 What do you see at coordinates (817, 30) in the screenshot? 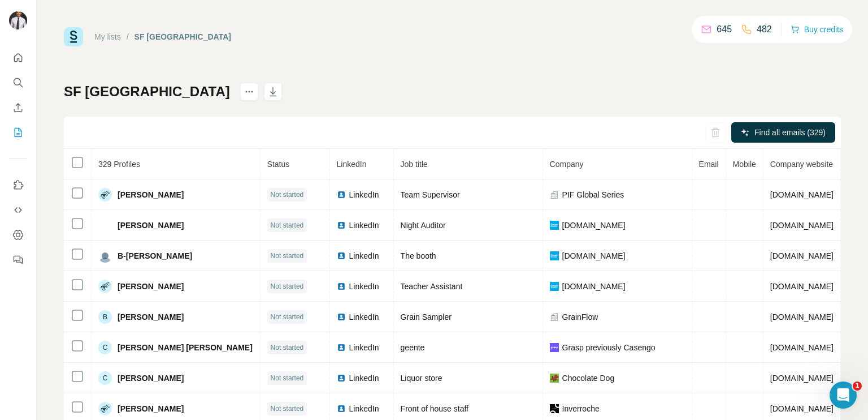
I see `button: Buy credits` at bounding box center [817, 30].